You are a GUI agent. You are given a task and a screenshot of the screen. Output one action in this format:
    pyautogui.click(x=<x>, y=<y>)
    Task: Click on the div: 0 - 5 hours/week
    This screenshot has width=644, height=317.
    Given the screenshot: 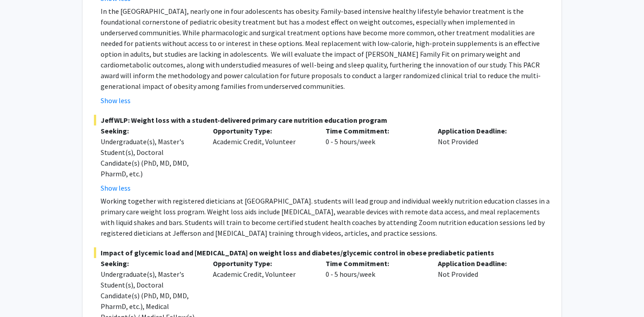 What is the action you would take?
    pyautogui.click(x=375, y=159)
    